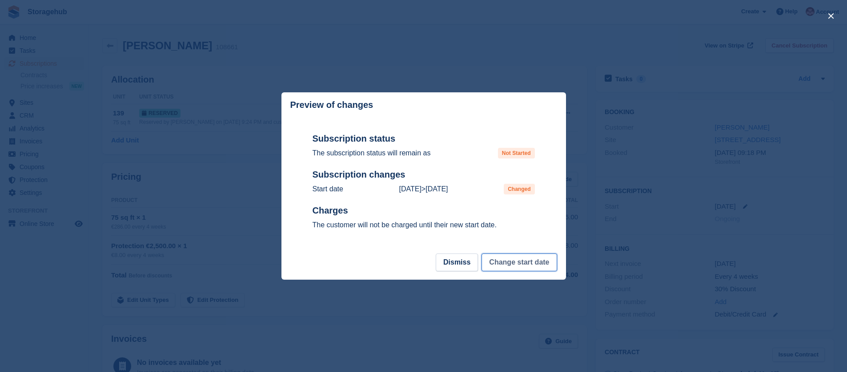 Image resolution: width=847 pixels, height=372 pixels. I want to click on h2: Subscription status, so click(424, 139).